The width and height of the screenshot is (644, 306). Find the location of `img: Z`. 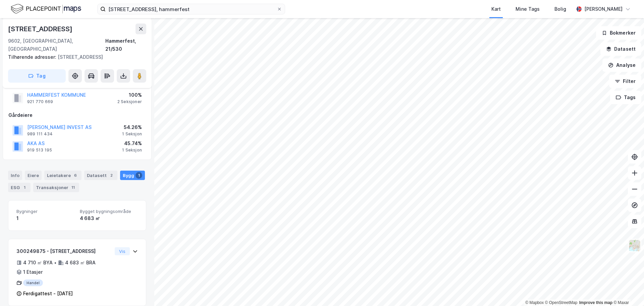

img: Z is located at coordinates (635, 246).